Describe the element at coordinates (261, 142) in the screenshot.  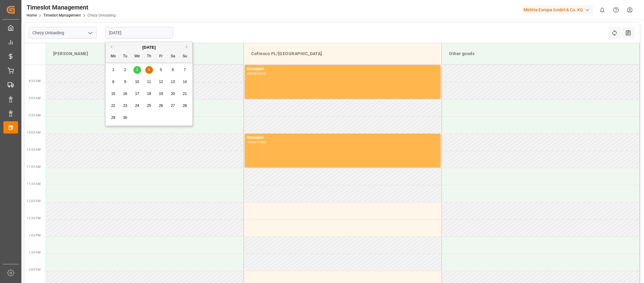
I see `div: 11:00` at that location.